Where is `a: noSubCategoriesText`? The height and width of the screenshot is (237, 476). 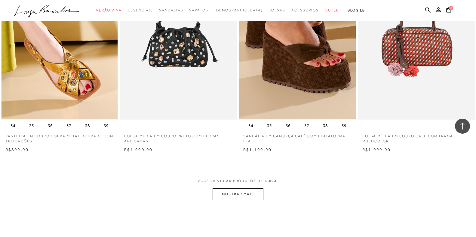
a: noSubCategoriesText is located at coordinates (239, 10).